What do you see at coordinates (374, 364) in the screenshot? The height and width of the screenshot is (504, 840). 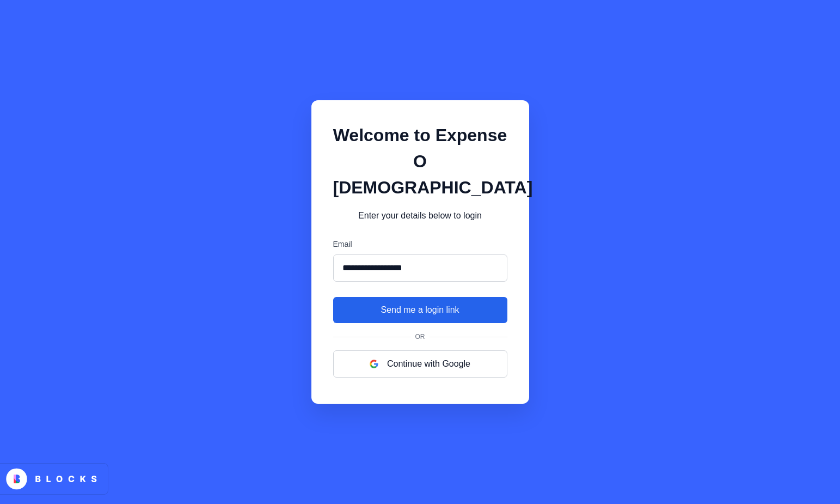 I see `img: google logo` at bounding box center [374, 364].